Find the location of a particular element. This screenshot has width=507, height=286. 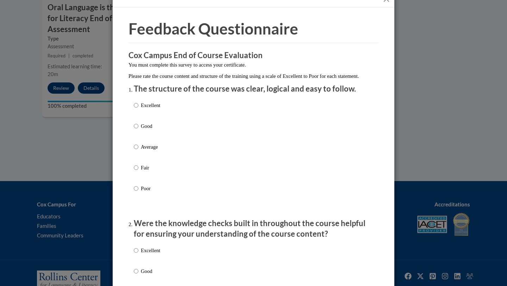

p: Fair is located at coordinates (150, 167).